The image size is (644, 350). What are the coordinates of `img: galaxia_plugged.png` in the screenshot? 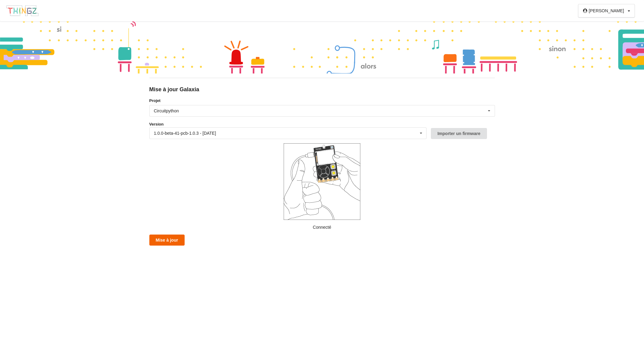 It's located at (322, 182).